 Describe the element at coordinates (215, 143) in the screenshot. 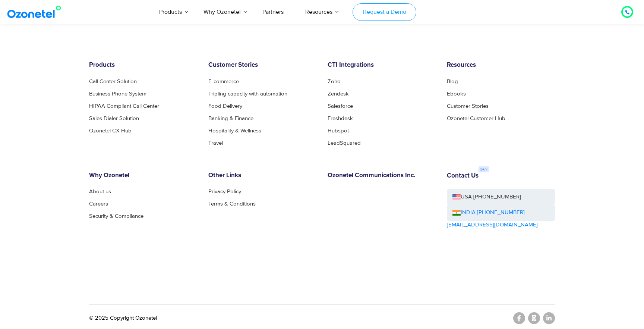

I see `a: Travel` at that location.